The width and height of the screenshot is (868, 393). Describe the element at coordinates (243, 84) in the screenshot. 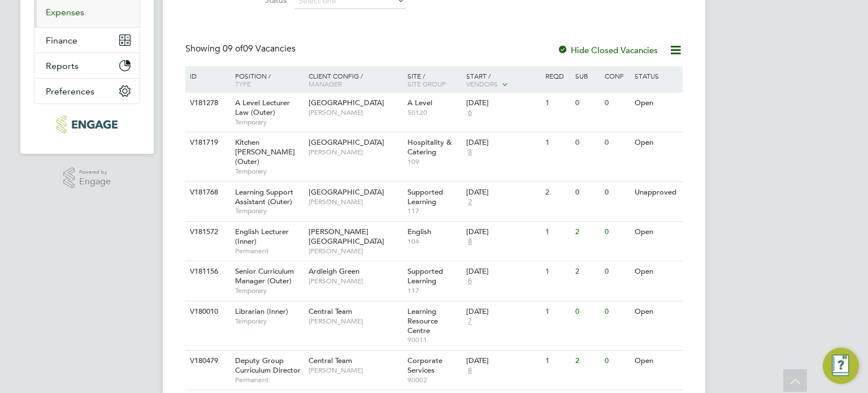

I see `span: Type` at that location.